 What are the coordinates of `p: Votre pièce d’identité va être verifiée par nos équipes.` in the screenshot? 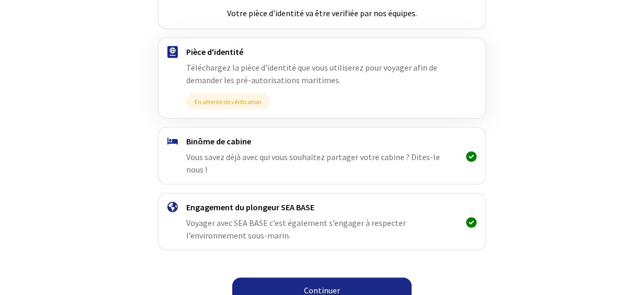 It's located at (321, 13).